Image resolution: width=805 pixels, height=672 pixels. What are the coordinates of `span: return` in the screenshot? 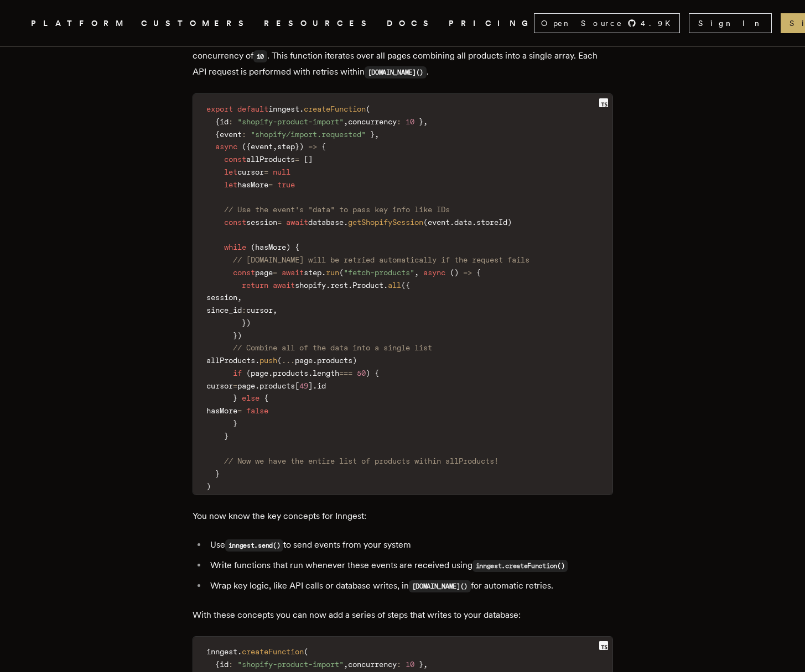 It's located at (255, 285).